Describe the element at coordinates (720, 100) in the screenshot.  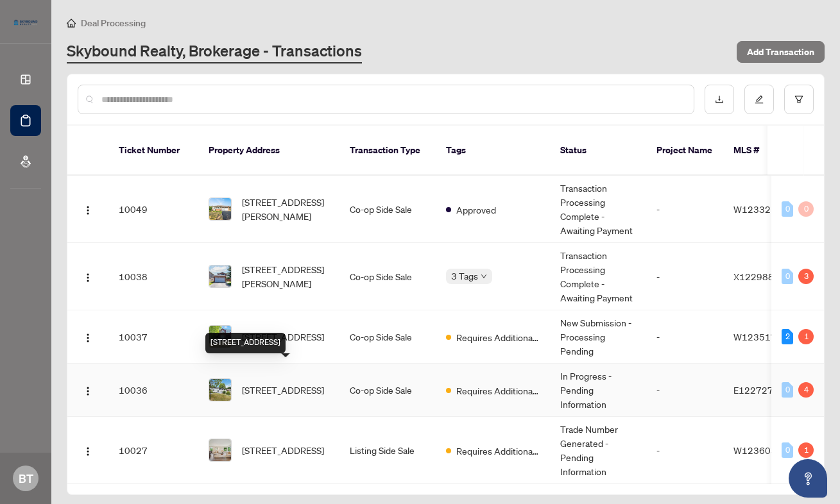
I see `button: download` at that location.